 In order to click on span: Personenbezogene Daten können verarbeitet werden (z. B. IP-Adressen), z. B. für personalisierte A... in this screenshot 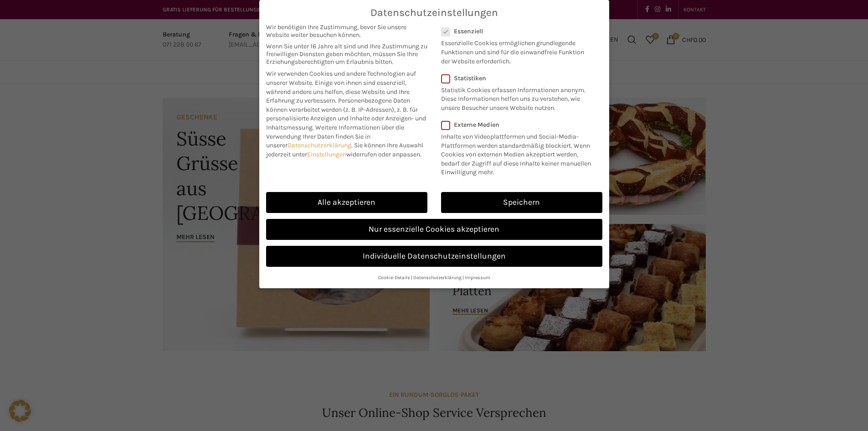, I will do `click(346, 114)`.